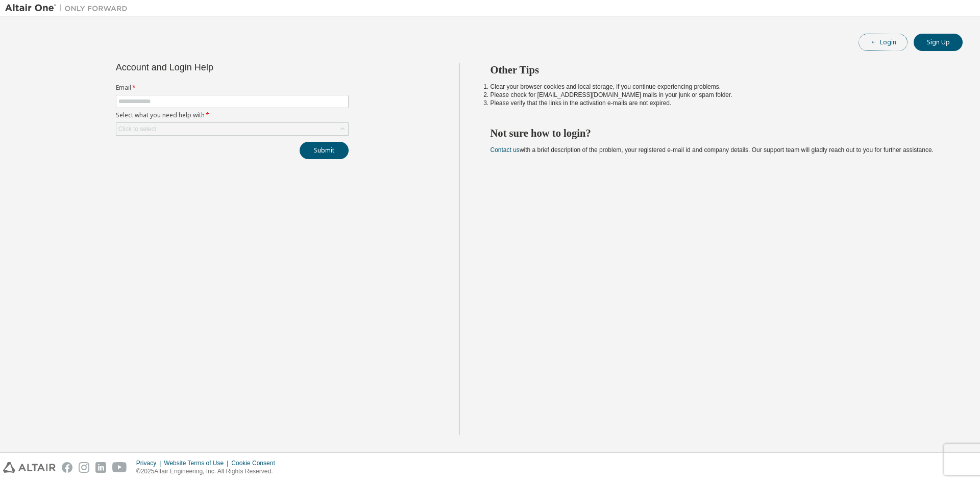  What do you see at coordinates (233, 115) in the screenshot?
I see `label: Select what you need help with` at bounding box center [233, 115].